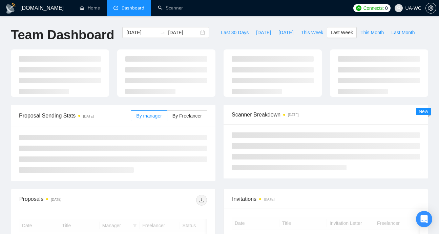  What do you see at coordinates (402, 32) in the screenshot?
I see `span: Last Month` at bounding box center [402, 32].